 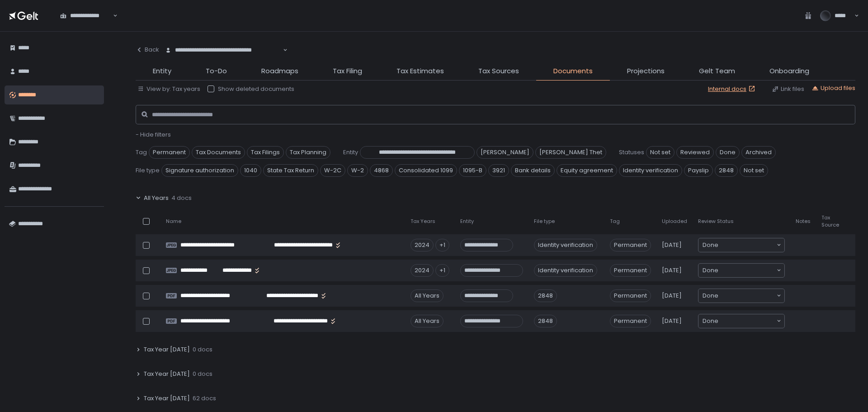 What do you see at coordinates (499, 170) in the screenshot?
I see `span: 3921` at bounding box center [499, 170].